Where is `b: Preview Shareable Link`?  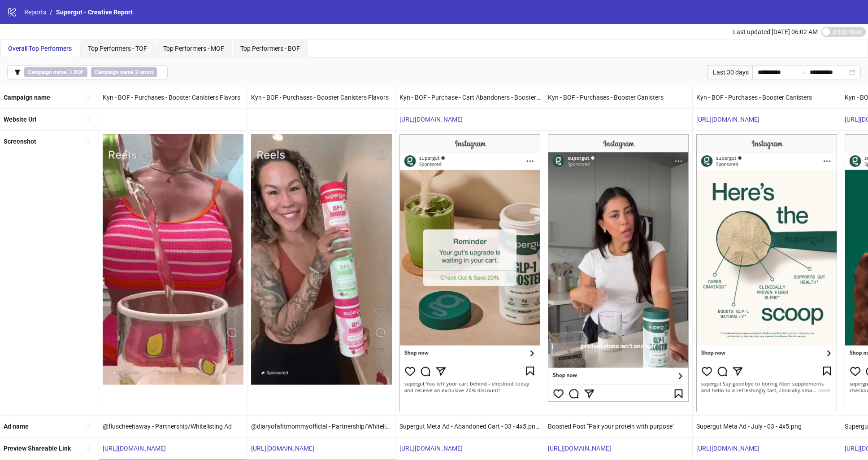
b: Preview Shareable Link is located at coordinates (37, 448).